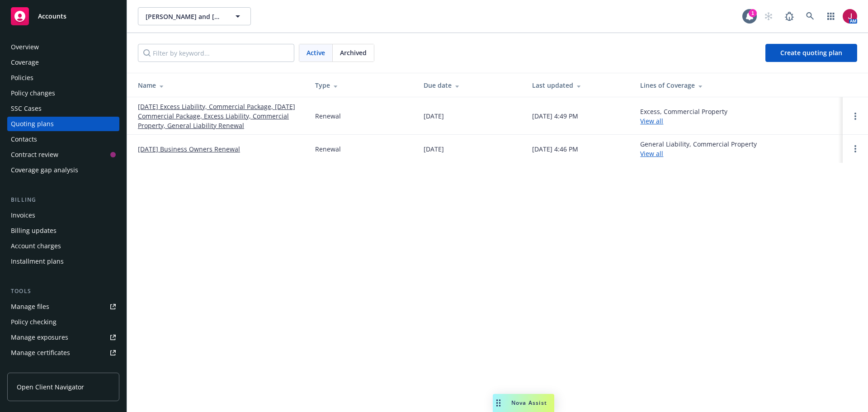 This screenshot has height=412, width=868. What do you see at coordinates (33, 368) in the screenshot?
I see `div: Manage claims` at bounding box center [33, 368].